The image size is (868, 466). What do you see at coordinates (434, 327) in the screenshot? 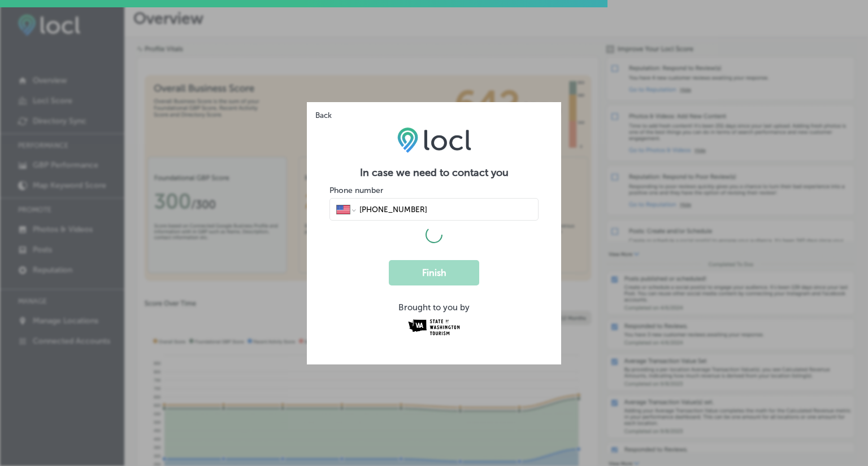
I see `img: Washington Tourism` at bounding box center [434, 327].